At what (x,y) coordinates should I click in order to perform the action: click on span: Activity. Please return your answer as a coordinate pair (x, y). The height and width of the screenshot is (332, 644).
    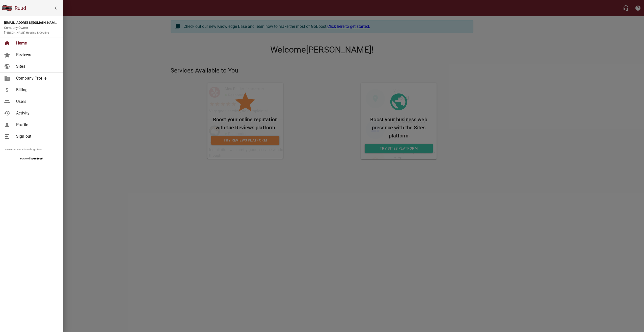
    Looking at the image, I should click on (37, 113).